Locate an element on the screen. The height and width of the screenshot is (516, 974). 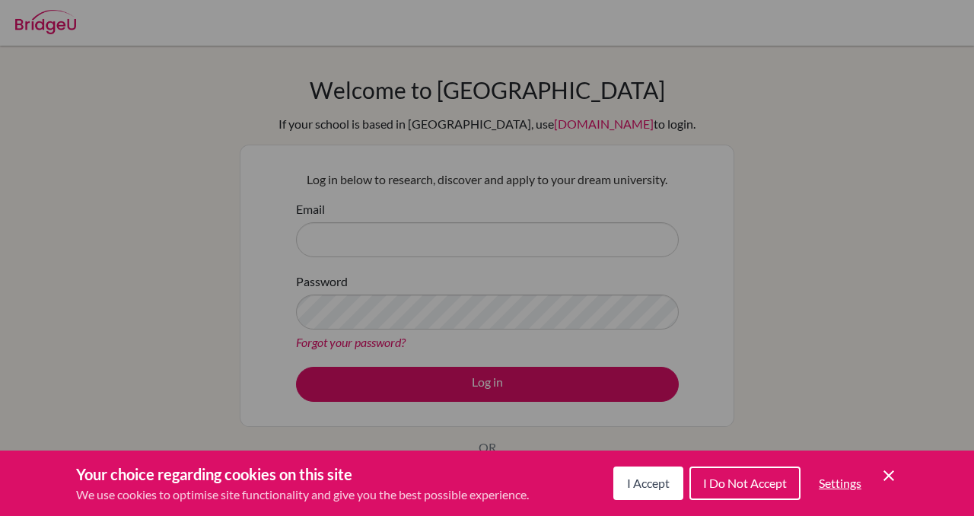
button: I Do Not Accept is located at coordinates (745, 483).